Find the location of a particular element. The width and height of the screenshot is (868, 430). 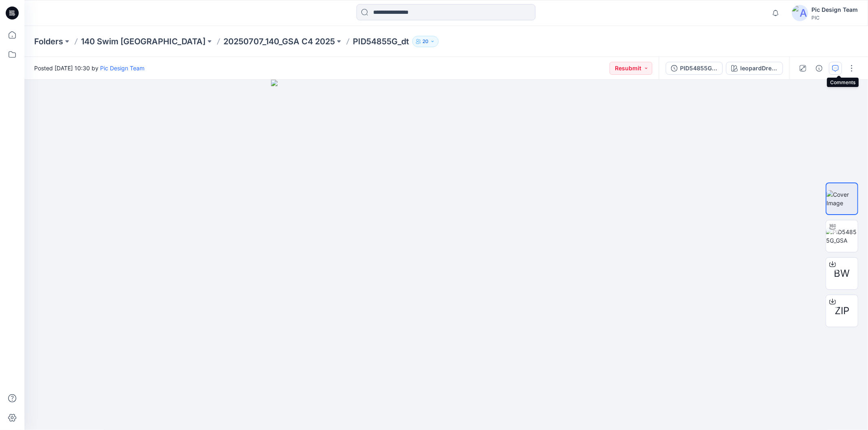

span: ZIP is located at coordinates (842, 311).